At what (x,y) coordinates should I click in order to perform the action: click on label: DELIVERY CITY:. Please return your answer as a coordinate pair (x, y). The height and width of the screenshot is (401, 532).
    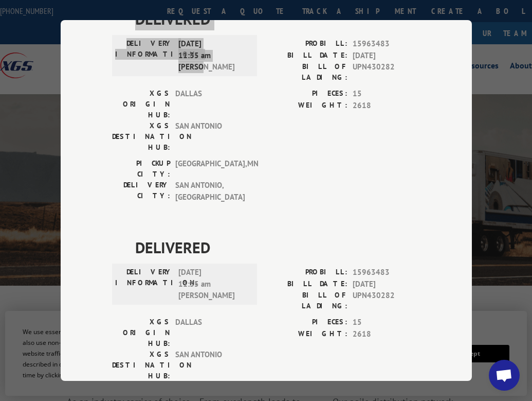
    Looking at the image, I should click on (141, 191).